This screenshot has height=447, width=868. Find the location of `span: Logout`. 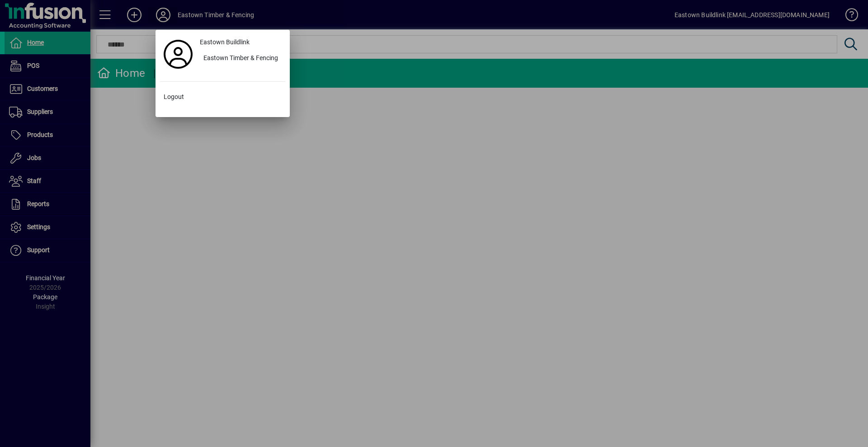

span: Logout is located at coordinates (173, 97).